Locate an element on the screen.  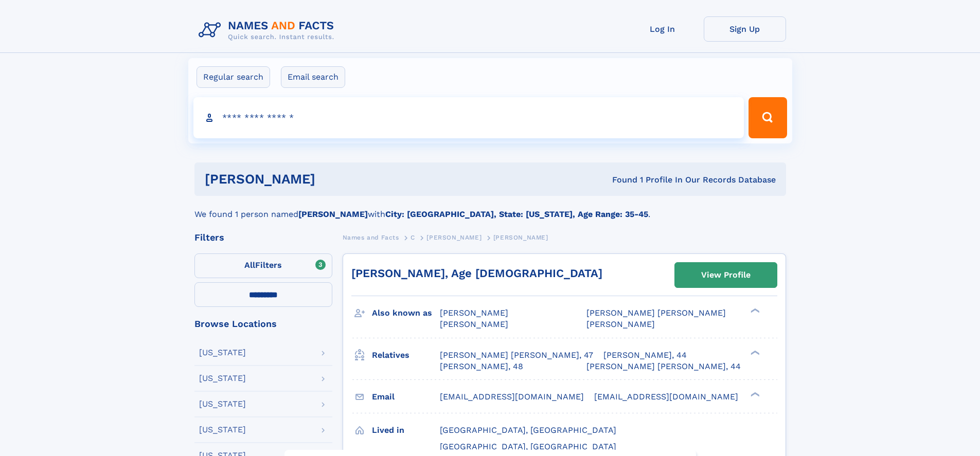
div: Filters is located at coordinates (264, 238).